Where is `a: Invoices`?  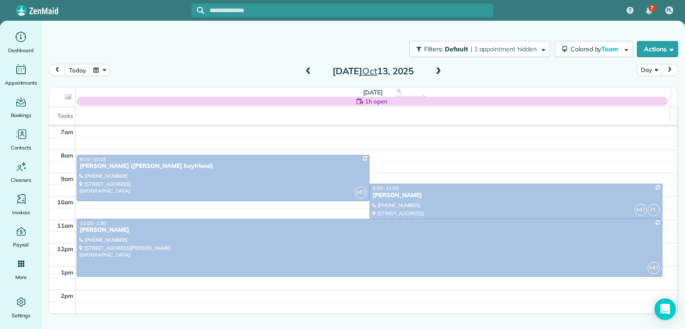 a: Invoices is located at coordinates (21, 205).